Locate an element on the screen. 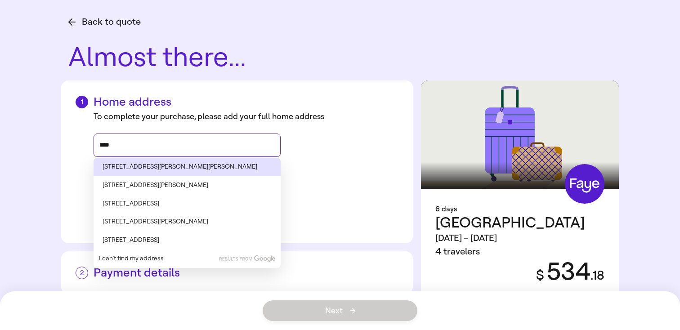 This screenshot has width=680, height=330. div: 534 is located at coordinates (565, 272).